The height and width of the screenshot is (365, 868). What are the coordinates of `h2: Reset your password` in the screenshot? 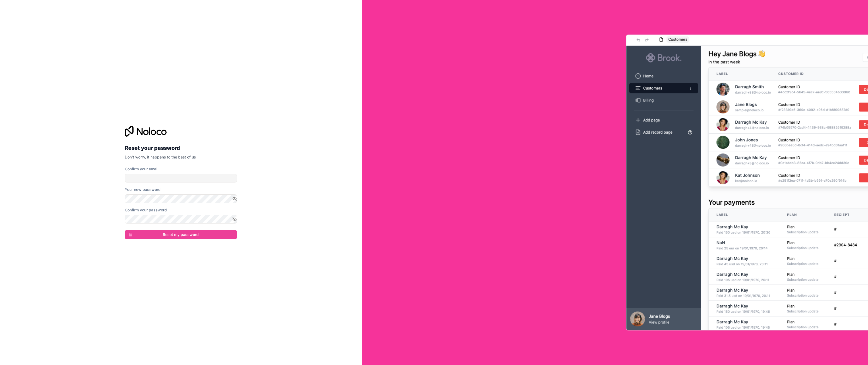 It's located at (181, 148).